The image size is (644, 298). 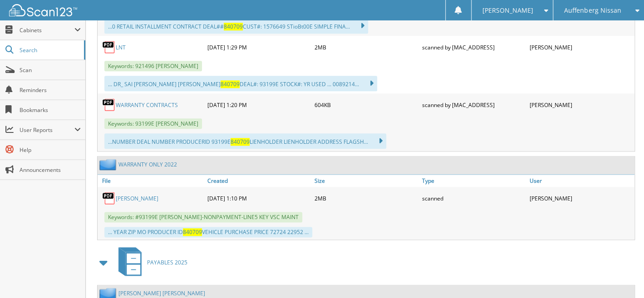 I want to click on a: PAYABLES 2025, so click(x=150, y=262).